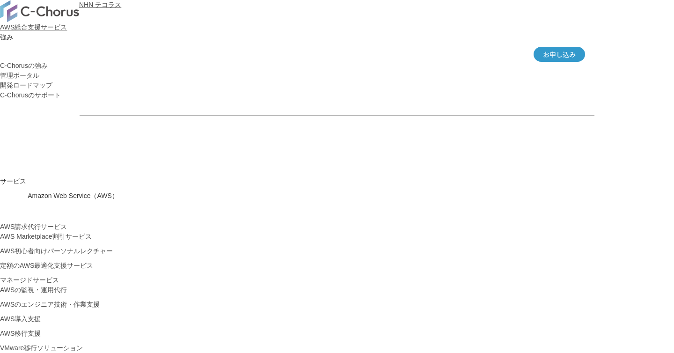 Image resolution: width=674 pixels, height=353 pixels. What do you see at coordinates (411, 54) in the screenshot?
I see `a: 特長` at bounding box center [411, 54].